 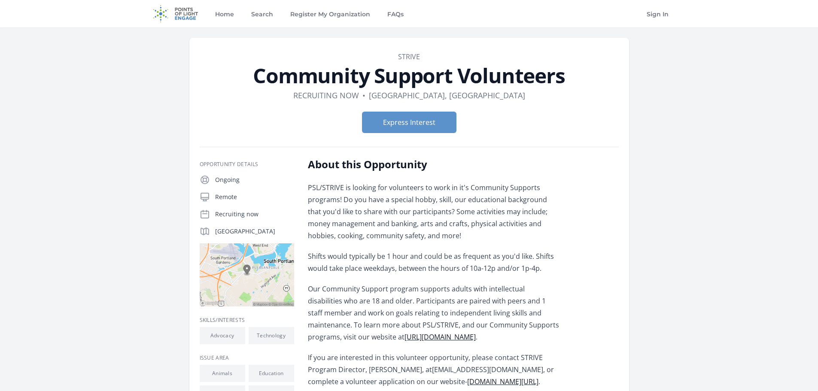 What do you see at coordinates (433, 370) in the screenshot?
I see `p: If you are interested in this volunteer opportunity, please contact STRIVE Program Director, [PER...` at bounding box center [433, 370].